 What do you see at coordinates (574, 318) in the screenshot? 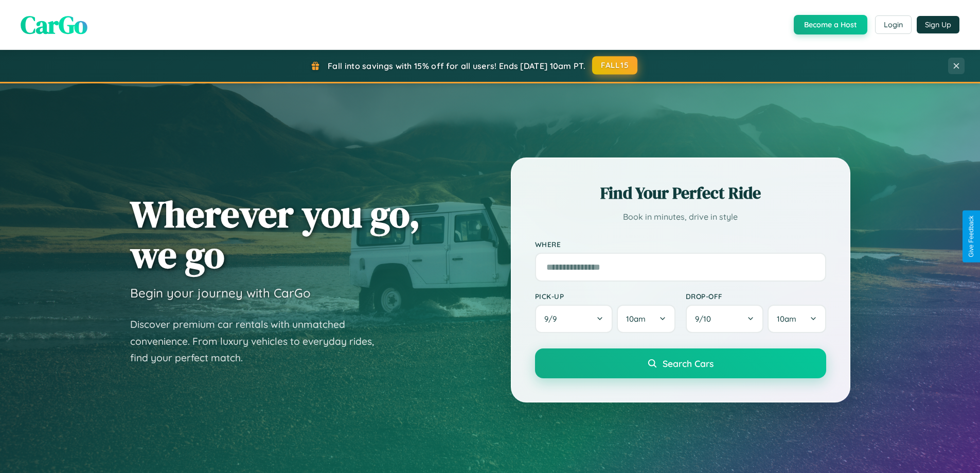
I see `button: 9/9` at bounding box center [574, 318].